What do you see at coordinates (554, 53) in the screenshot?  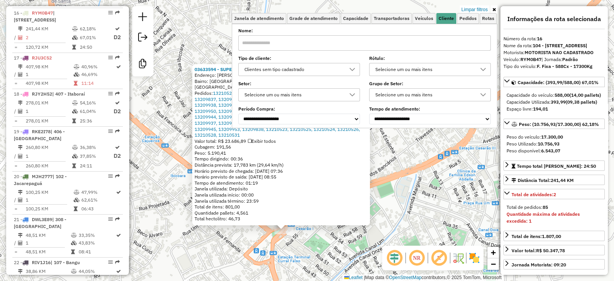 I see `div: Motorista:` at bounding box center [554, 53].